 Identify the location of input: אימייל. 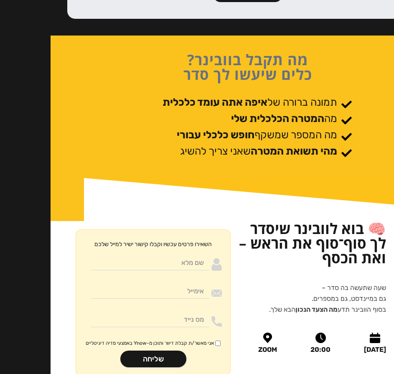
(150, 291).